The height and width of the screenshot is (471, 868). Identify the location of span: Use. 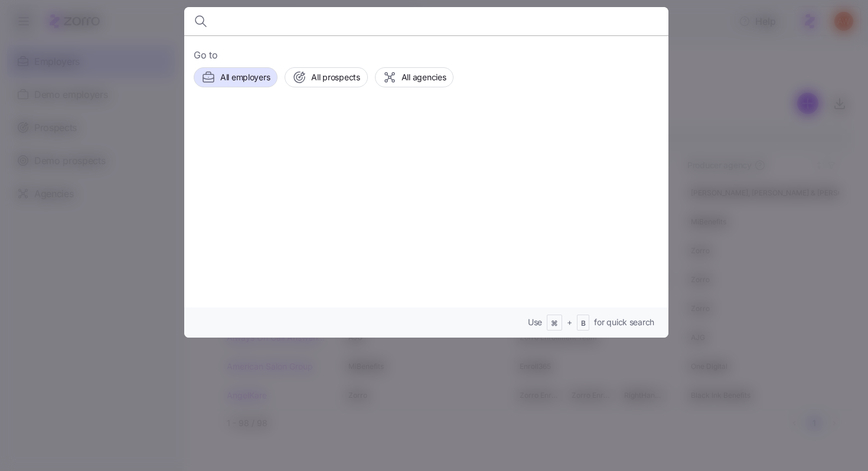
(535, 322).